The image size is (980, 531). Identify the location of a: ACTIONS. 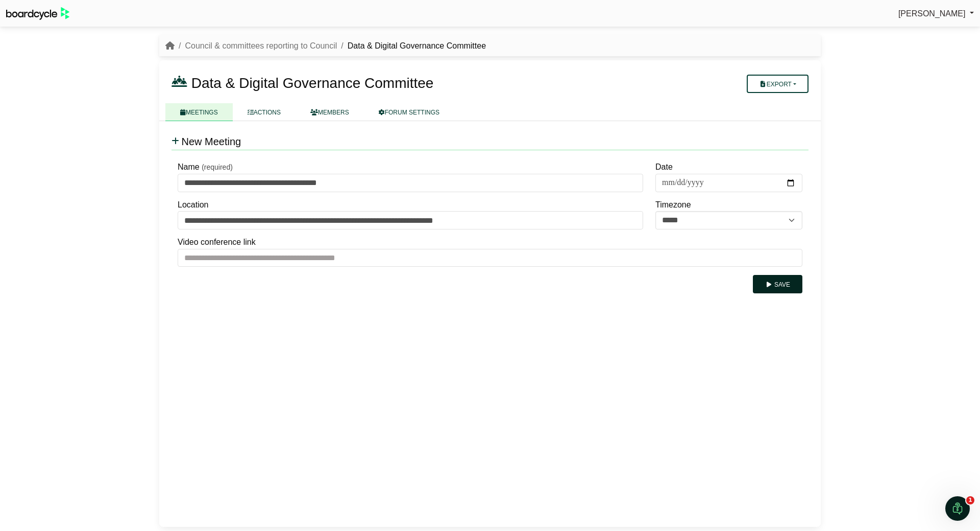
(264, 112).